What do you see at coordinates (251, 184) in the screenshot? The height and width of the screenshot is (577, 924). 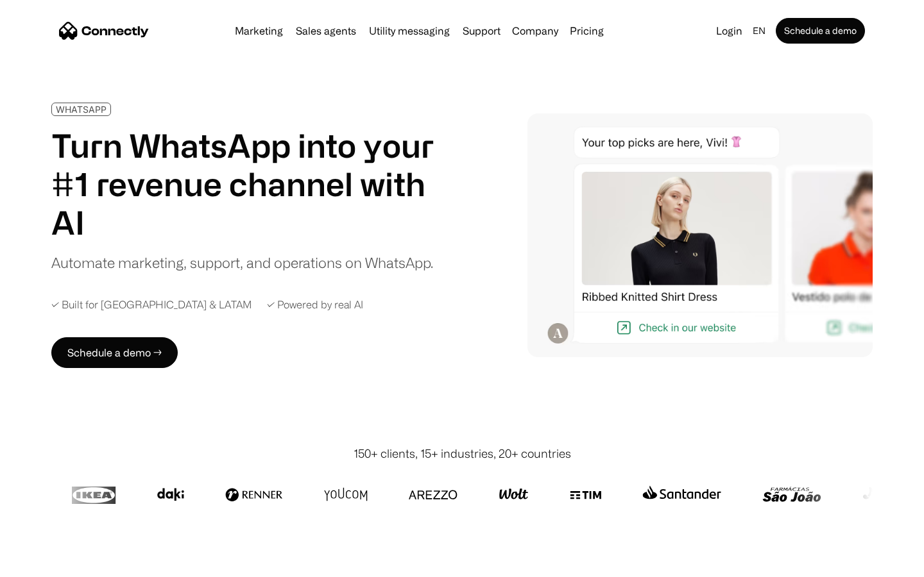 I see `h1: Turn WhatsApp into your #1 revenue channel with AI` at bounding box center [251, 184].